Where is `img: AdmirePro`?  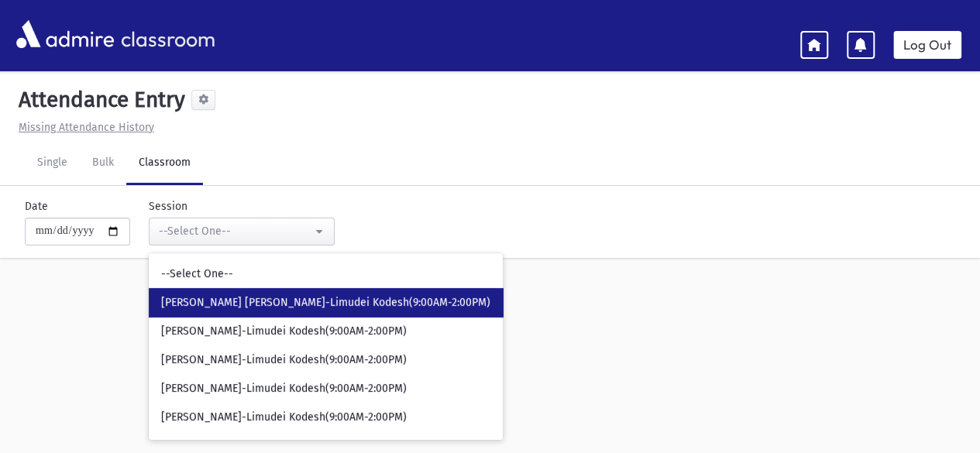 img: AdmirePro is located at coordinates (65, 34).